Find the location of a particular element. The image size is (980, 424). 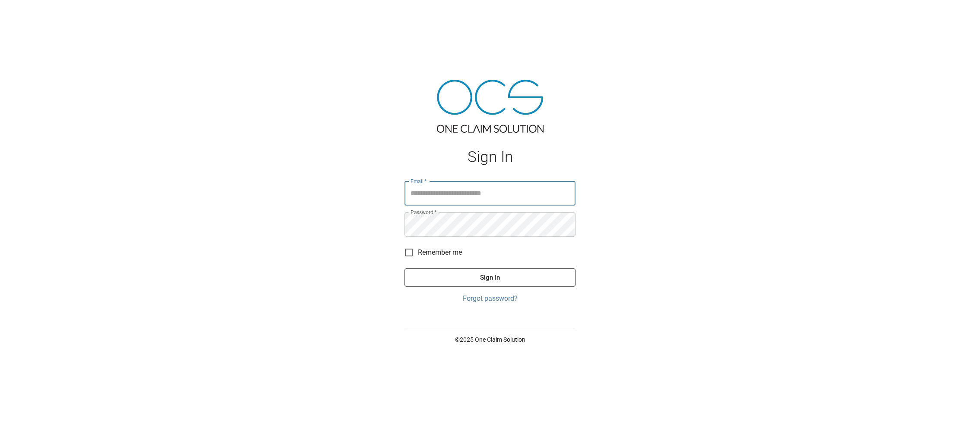

h1: Sign In is located at coordinates (490, 157).